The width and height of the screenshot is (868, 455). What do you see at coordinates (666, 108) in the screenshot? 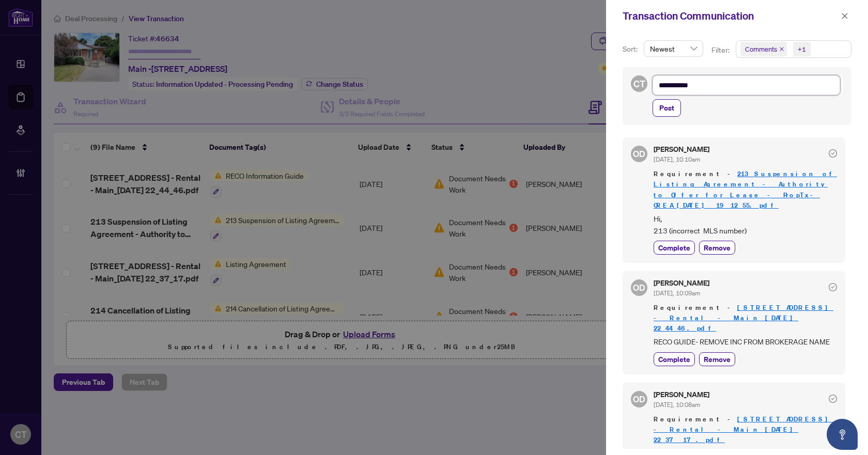
I see `span: Post` at bounding box center [666, 108].